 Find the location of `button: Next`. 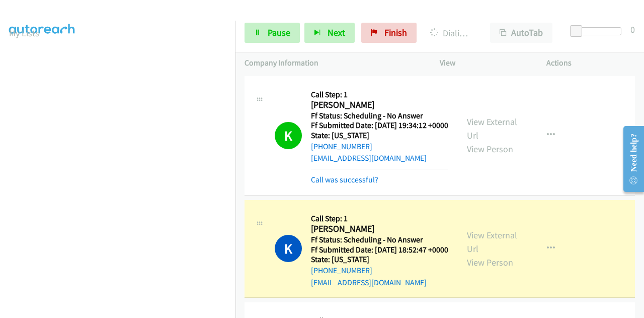

button: Next is located at coordinates (330, 33).